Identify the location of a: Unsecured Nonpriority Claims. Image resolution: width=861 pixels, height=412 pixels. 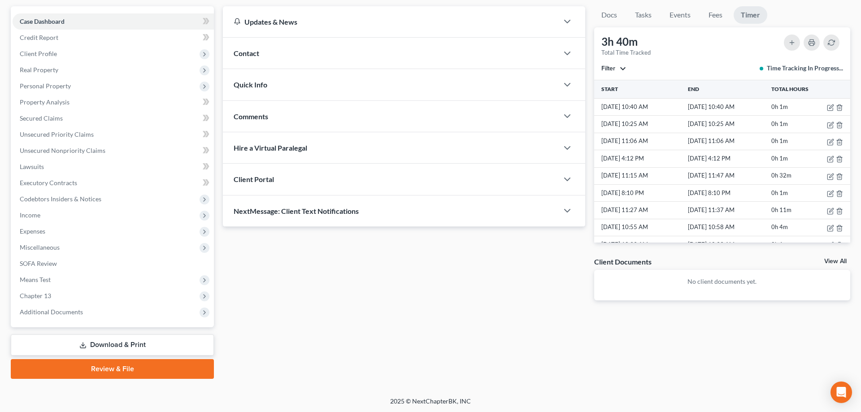
(113, 151).